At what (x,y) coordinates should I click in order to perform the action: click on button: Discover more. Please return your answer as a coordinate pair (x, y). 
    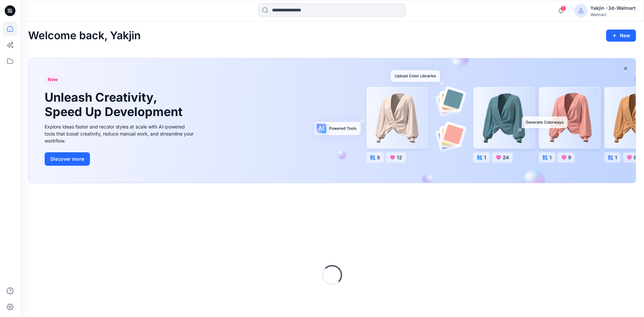
    Looking at the image, I should click on (67, 159).